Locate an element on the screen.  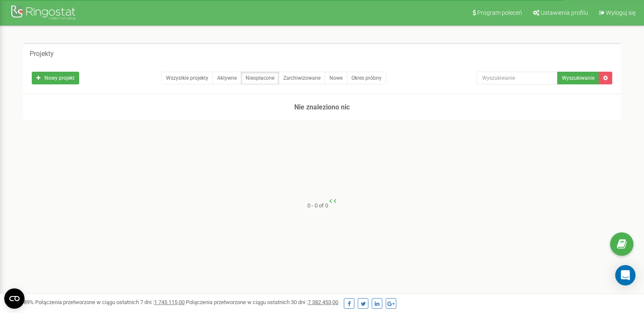
a: Zarchiwizowane is located at coordinates (302, 78).